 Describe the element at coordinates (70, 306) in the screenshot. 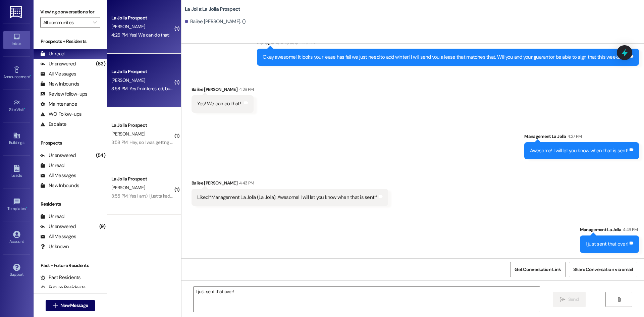

I see `button: New Message` at that location.